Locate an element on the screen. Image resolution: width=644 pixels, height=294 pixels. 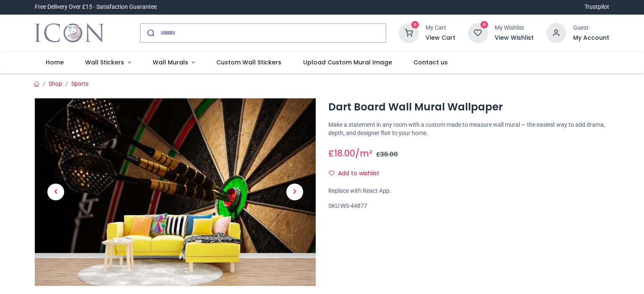
a: Shop is located at coordinates (55, 84).